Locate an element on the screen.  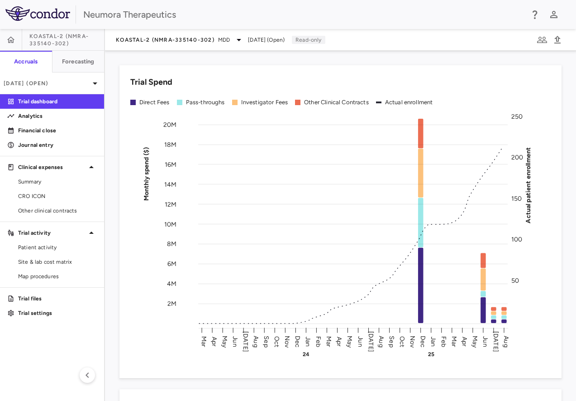
span: MDD is located at coordinates (224, 40).